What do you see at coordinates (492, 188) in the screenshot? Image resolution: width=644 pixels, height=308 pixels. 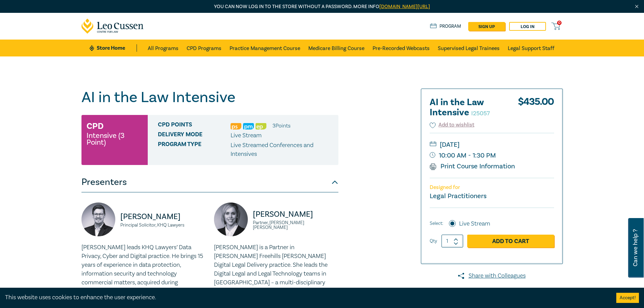 I see `p: Designed for` at bounding box center [492, 188].